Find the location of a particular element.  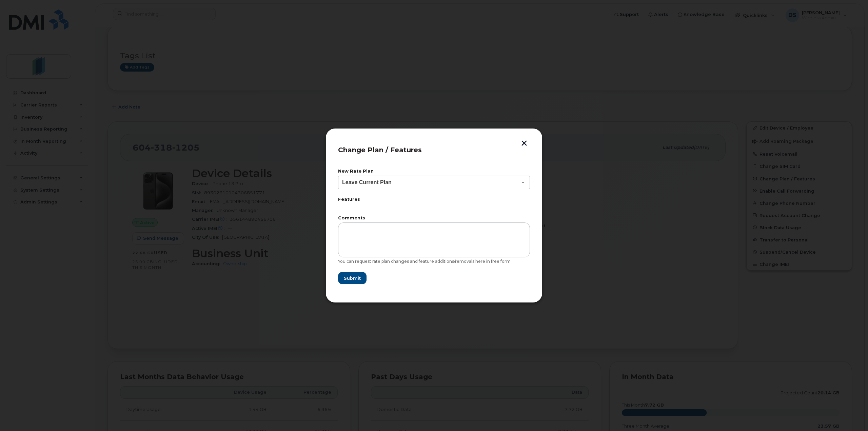

span: Submit is located at coordinates (352, 278).